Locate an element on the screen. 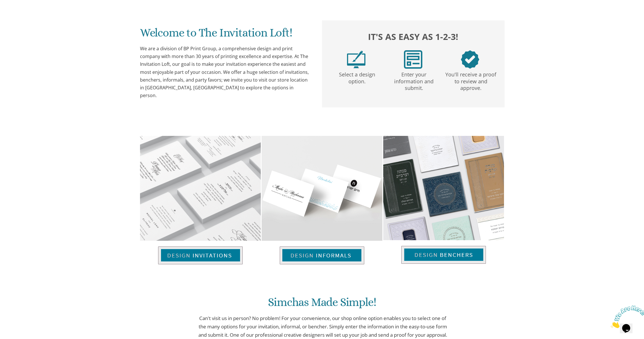 This screenshot has width=644, height=339. div: CloseChat attention grabber is located at coordinates (18, 14).